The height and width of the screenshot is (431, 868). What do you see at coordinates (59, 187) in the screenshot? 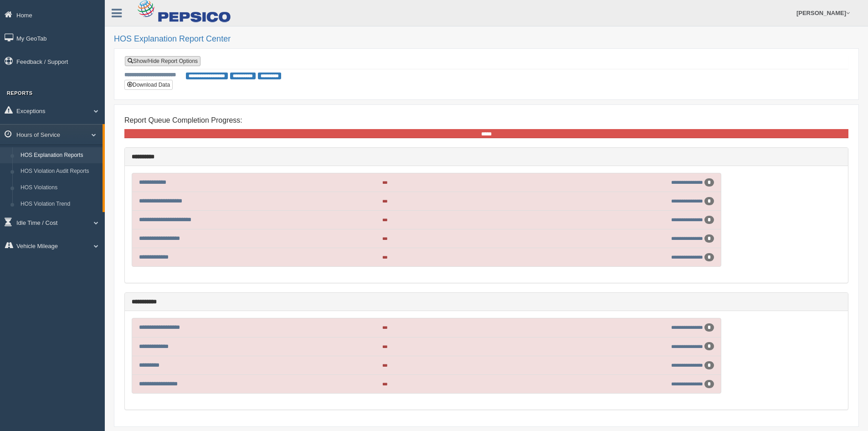
I see `a: HOS Violations` at bounding box center [59, 187].